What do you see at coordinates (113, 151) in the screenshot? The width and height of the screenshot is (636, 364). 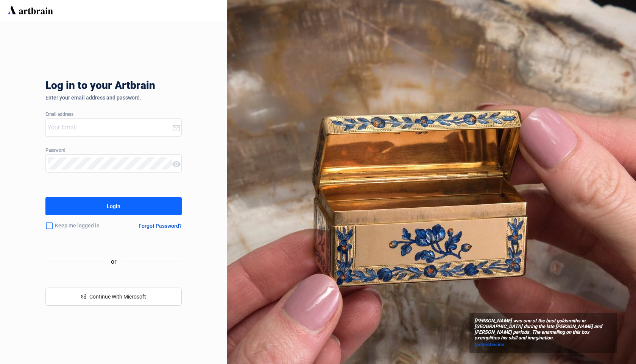 I see `div: Password` at bounding box center [113, 151].